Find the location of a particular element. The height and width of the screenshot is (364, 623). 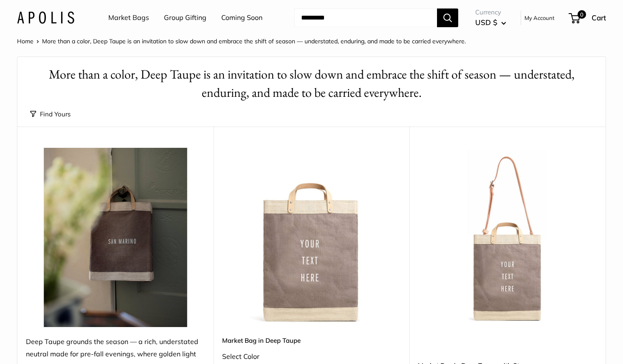

span: More than a color, Deep Taupe is an invitation to slow down and embrace the shift of season — und... is located at coordinates (254, 41).